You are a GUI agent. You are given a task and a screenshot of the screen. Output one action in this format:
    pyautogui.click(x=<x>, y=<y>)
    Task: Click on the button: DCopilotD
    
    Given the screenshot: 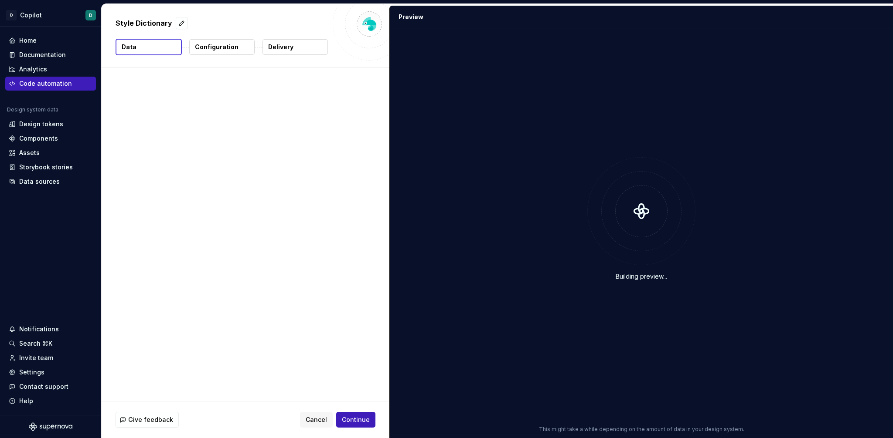 What is the action you would take?
    pyautogui.click(x=51, y=15)
    